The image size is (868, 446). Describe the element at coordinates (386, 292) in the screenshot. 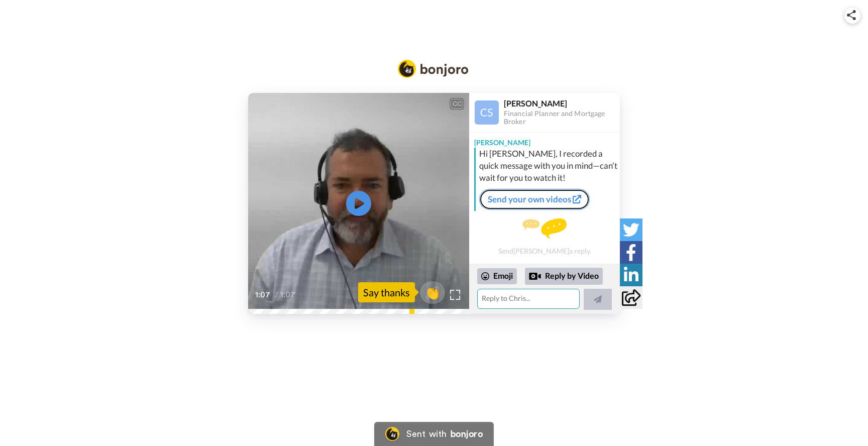

I see `div: Say thanks` at that location.